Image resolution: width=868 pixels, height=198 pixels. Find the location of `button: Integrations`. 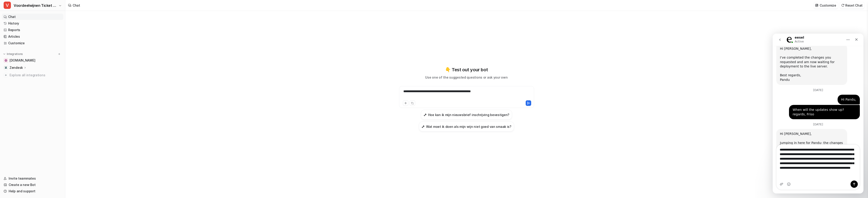

button: Integrations is located at coordinates (13, 54).